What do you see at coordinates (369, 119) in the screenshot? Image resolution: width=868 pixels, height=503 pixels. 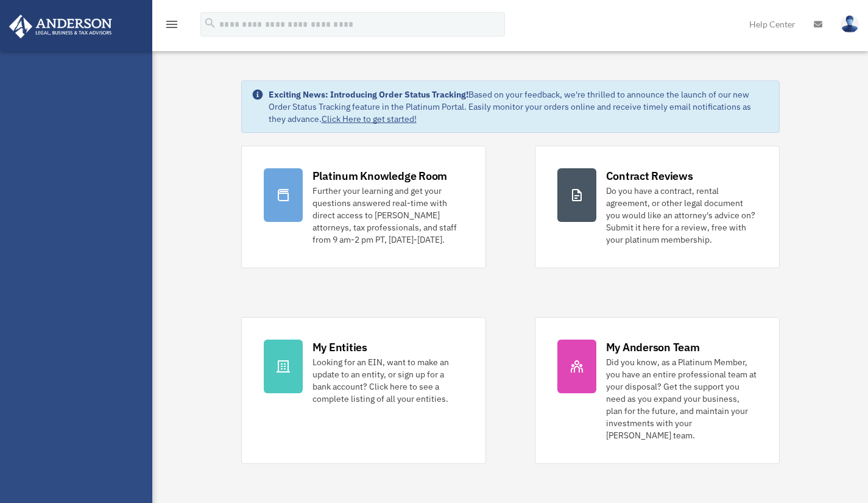 I see `a: Click Here to get started!` at bounding box center [369, 119].